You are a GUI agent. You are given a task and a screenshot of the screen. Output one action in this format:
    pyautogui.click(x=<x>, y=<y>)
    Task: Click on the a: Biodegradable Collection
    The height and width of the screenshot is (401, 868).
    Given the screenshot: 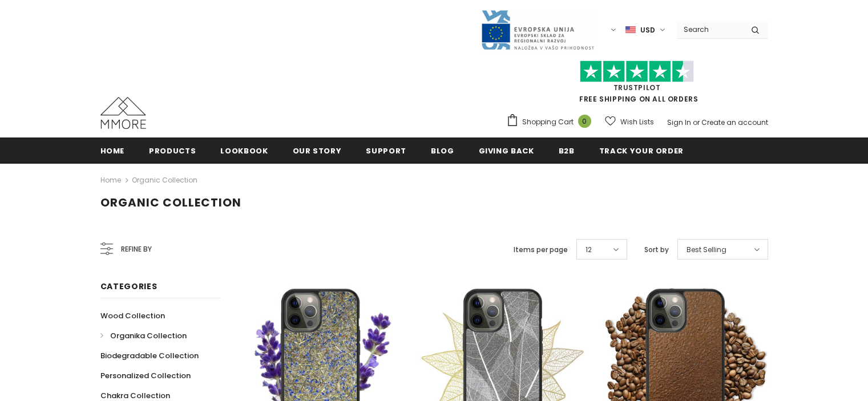 What is the action you would take?
    pyautogui.click(x=150, y=355)
    